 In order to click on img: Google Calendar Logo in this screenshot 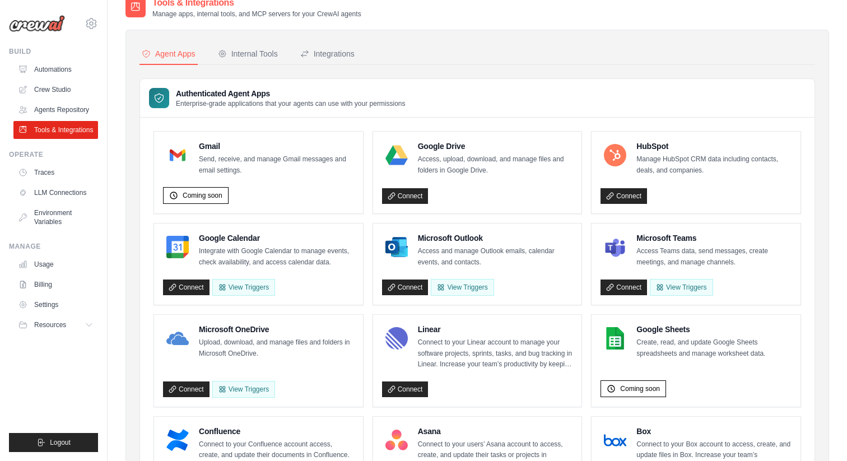, I will do `click(178, 247)`.